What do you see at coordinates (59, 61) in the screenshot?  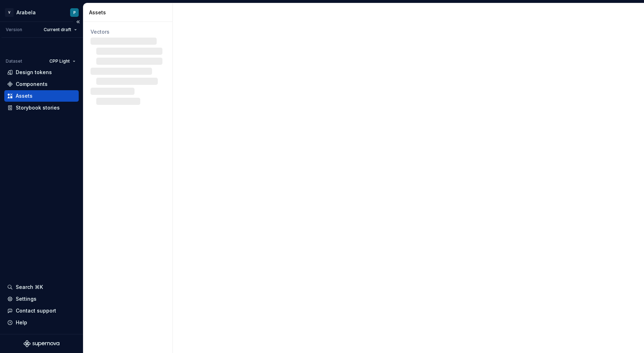 I see `span: CPP Light` at bounding box center [59, 61].